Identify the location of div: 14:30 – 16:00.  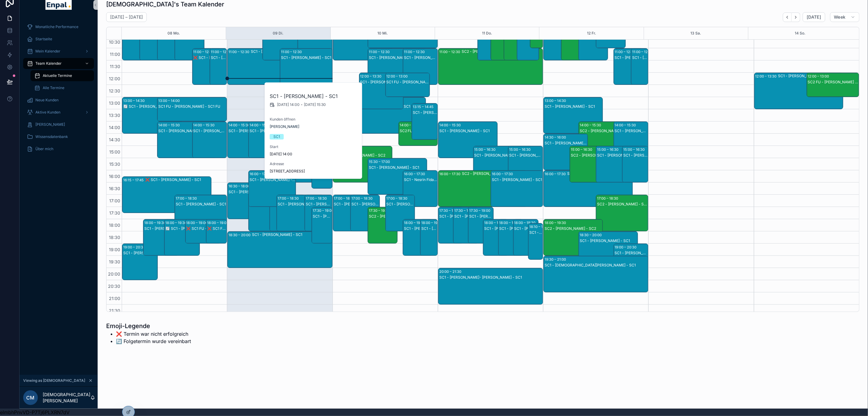
(556, 137).